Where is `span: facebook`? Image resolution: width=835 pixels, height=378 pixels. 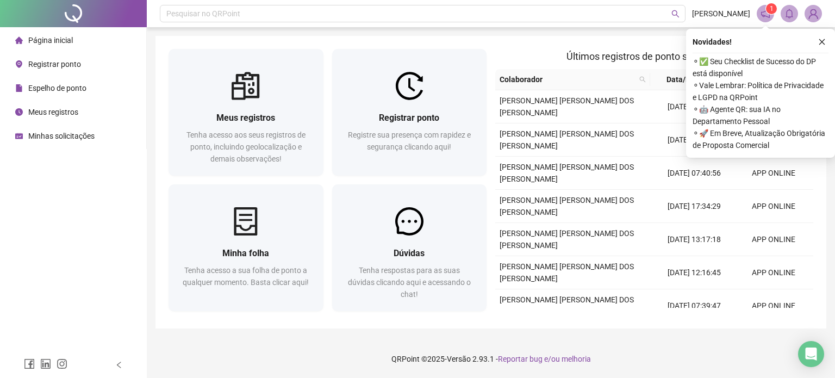 span: facebook is located at coordinates (29, 364).